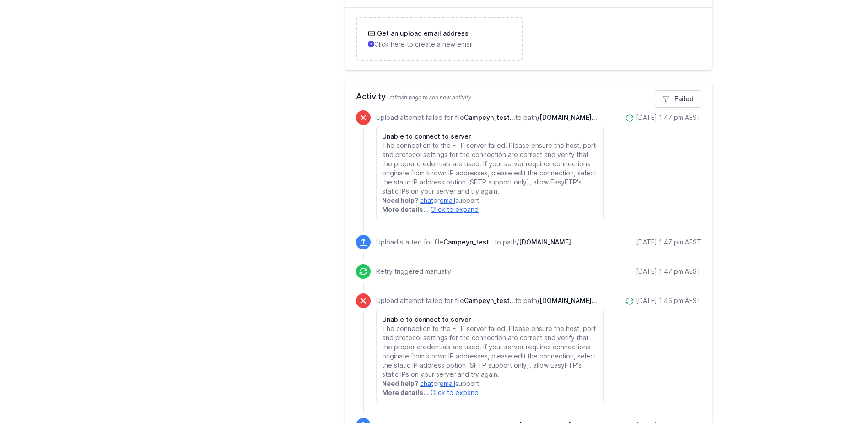 The width and height of the screenshot is (868, 423). I want to click on a: Failed, so click(678, 99).